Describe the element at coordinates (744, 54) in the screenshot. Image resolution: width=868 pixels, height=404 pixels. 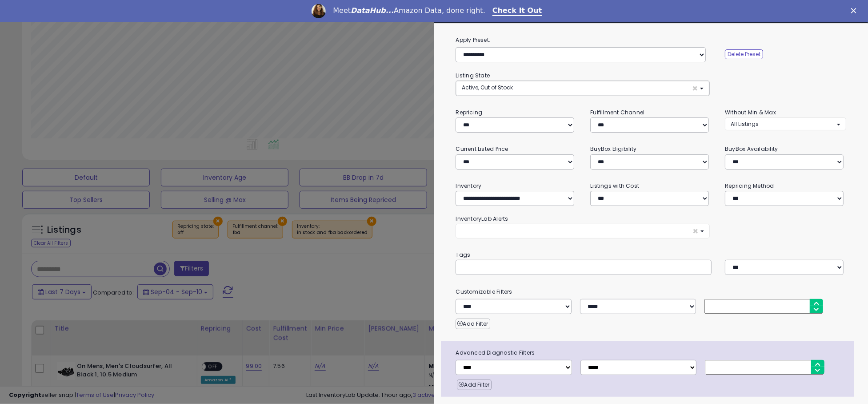
I see `button: Delete Preset` at that location.